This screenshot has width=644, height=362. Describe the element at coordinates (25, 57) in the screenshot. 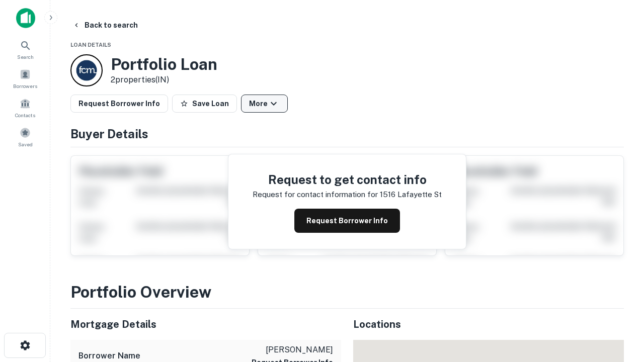

I see `span: Search` at that location.